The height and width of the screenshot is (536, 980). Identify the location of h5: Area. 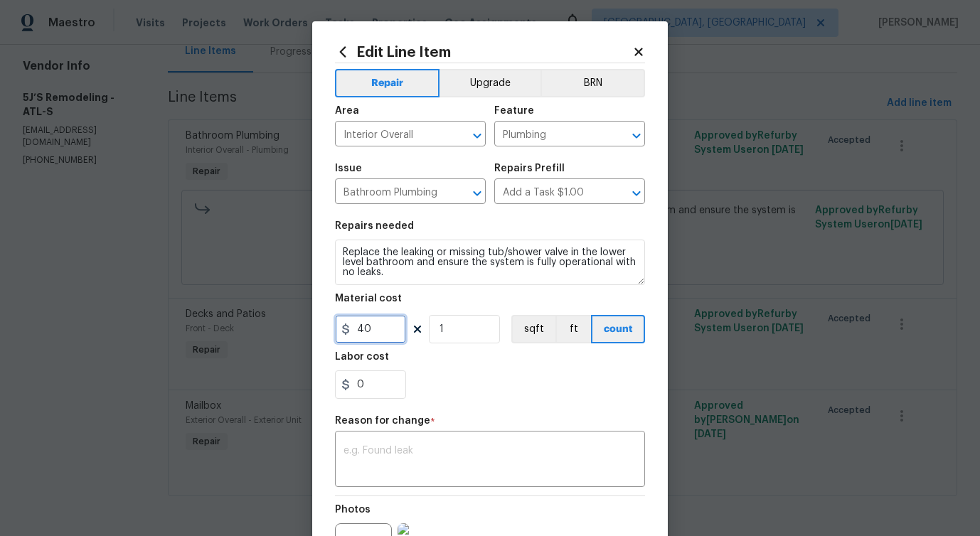
(347, 111).